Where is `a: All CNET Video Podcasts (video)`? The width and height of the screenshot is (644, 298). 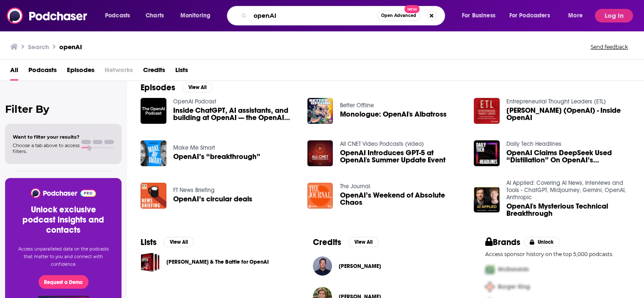 a: All CNET Video Podcasts (video) is located at coordinates (381, 144).